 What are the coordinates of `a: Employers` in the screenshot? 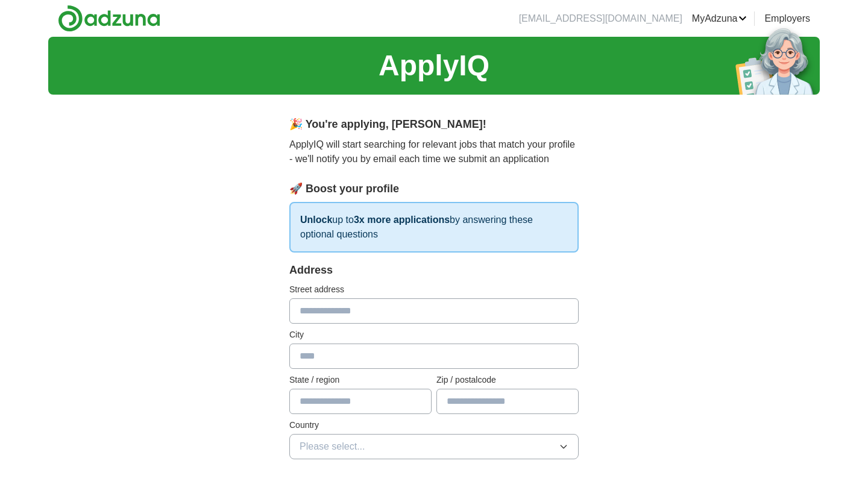 It's located at (787, 18).